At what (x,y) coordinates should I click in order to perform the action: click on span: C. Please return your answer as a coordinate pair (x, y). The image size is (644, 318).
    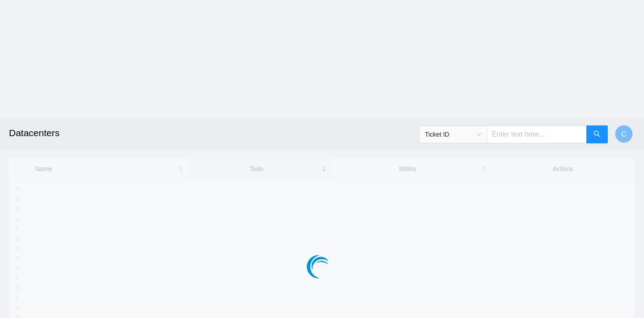
    Looking at the image, I should click on (624, 134).